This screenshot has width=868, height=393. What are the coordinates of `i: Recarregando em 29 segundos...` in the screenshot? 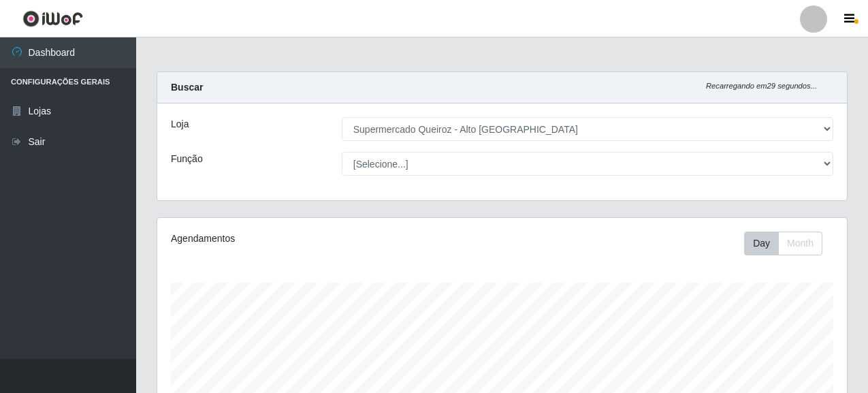 It's located at (761, 86).